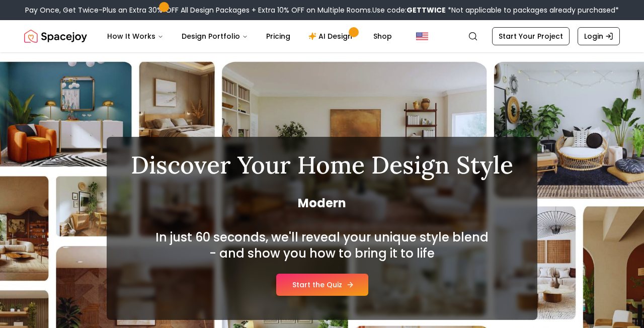 The width and height of the screenshot is (644, 328). What do you see at coordinates (55, 36) in the screenshot?
I see `a: Spacejoy` at bounding box center [55, 36].